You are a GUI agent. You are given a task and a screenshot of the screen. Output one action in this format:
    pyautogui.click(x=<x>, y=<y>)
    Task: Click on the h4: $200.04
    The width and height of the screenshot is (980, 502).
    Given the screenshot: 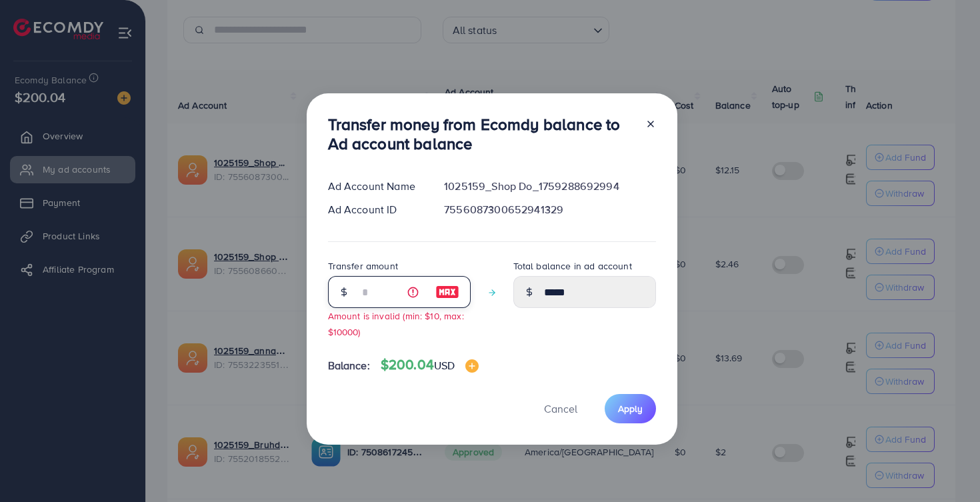 What is the action you would take?
    pyautogui.click(x=430, y=365)
    